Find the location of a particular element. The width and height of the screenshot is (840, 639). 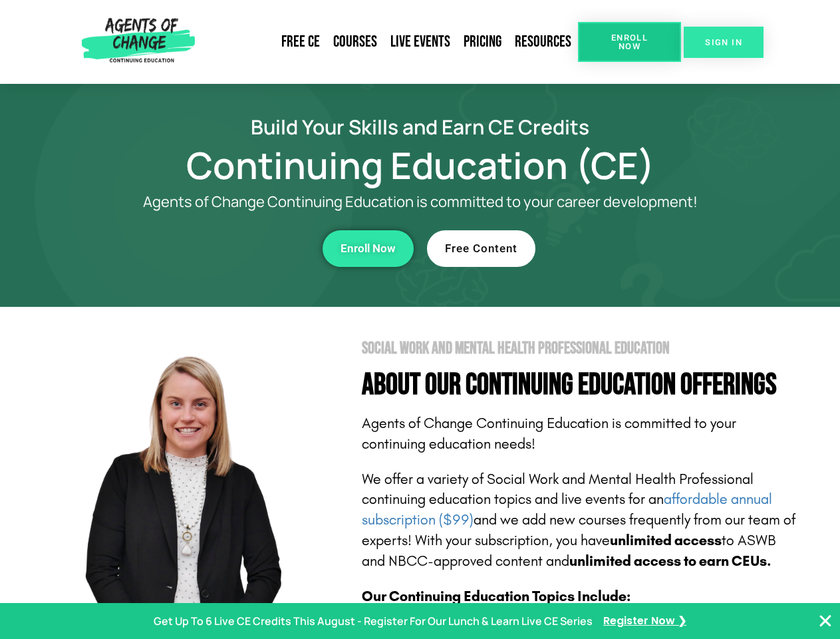

b: Our Continuing Education Topics Include: is located at coordinates (496, 596).